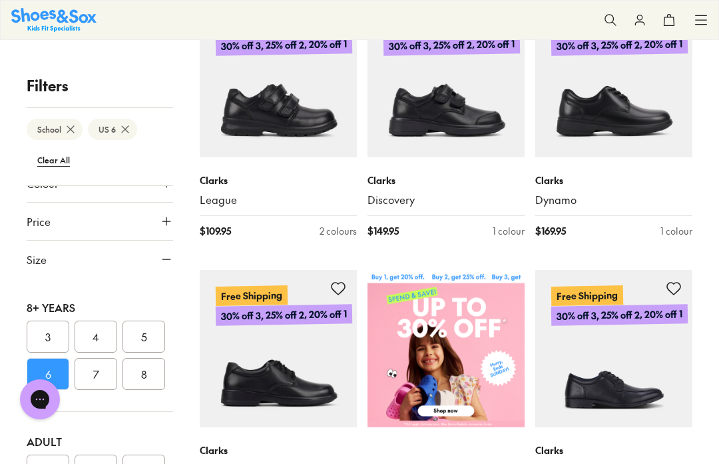 This screenshot has height=464, width=719. What do you see at coordinates (383, 230) in the screenshot?
I see `span: $ 149.95` at bounding box center [383, 230].